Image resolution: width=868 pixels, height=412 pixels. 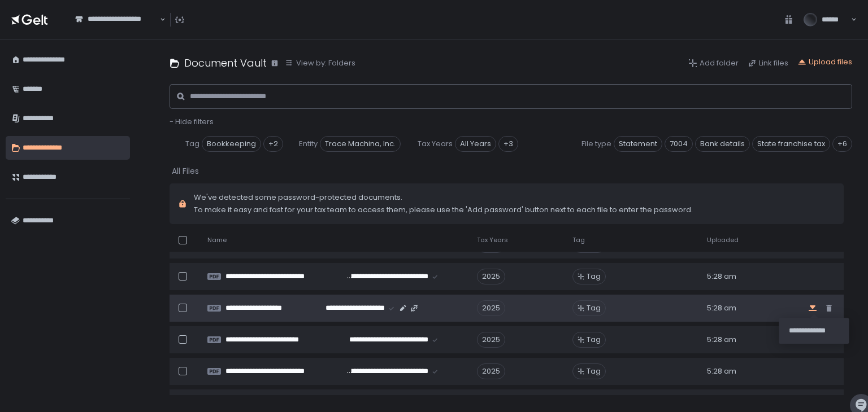 I want to click on div: Search for option, so click(x=116, y=20).